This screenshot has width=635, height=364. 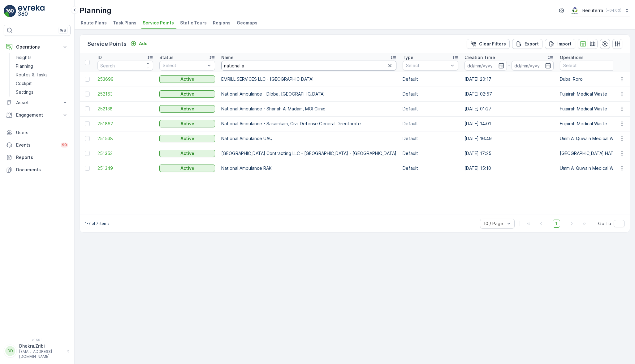 I want to click on button: Renuterra(+04:00), so click(x=600, y=10).